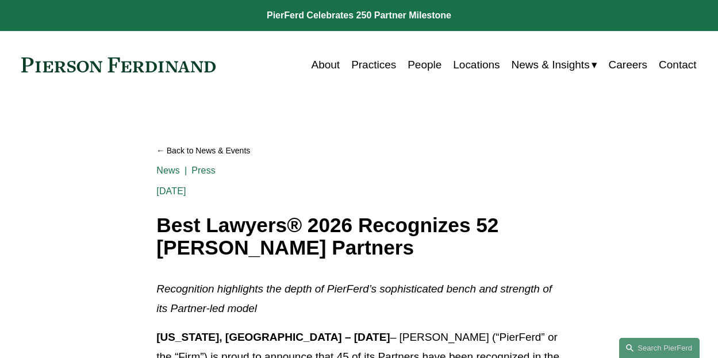  Describe the element at coordinates (359, 151) in the screenshot. I see `a: Back to News & Events` at that location.